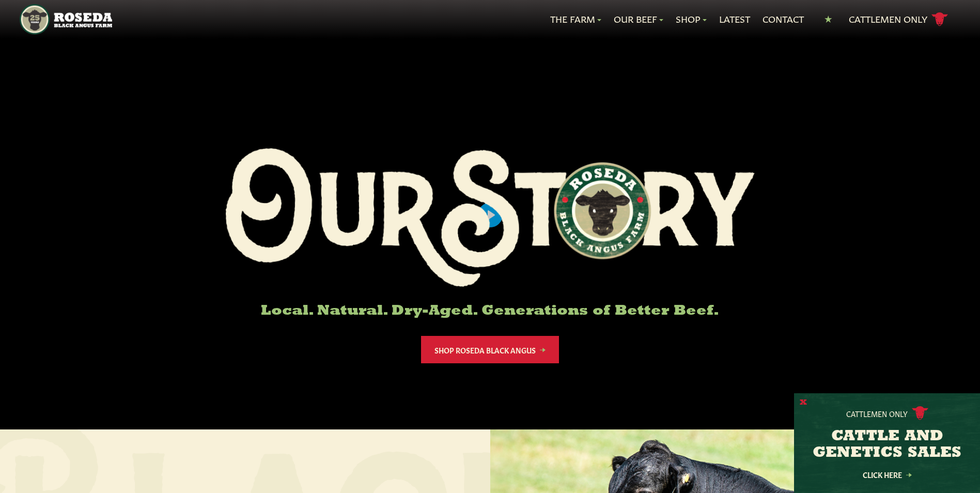  I want to click on p: Cattlemen Only, so click(877, 414).